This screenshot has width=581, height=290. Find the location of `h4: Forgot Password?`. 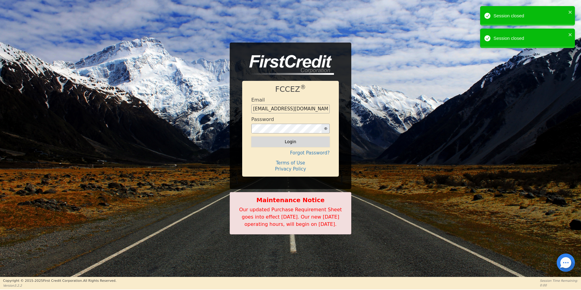

h4: Forgot Password? is located at coordinates (291, 153).